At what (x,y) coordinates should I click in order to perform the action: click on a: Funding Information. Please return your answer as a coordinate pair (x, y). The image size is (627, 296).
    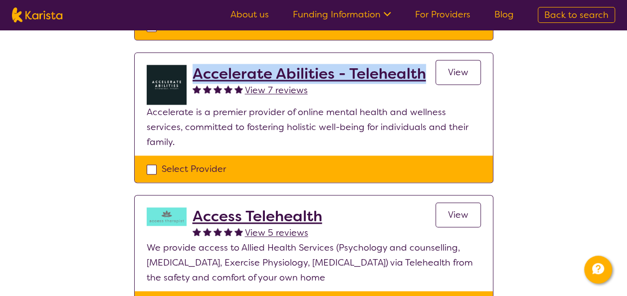
    Looking at the image, I should click on (342, 14).